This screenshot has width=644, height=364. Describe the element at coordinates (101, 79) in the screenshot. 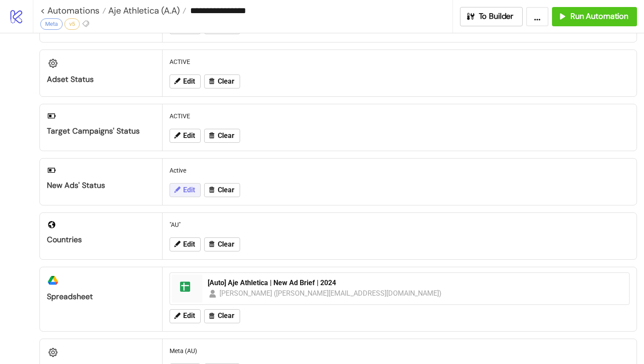

I see `div: Adset Status` at that location.